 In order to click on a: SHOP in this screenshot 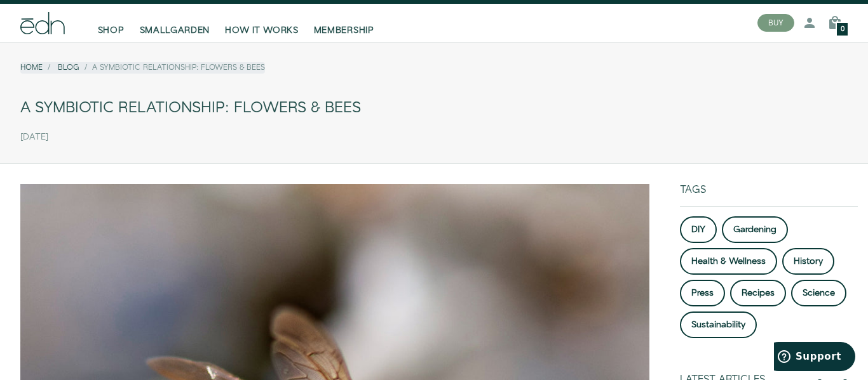, I will do `click(111, 23)`.